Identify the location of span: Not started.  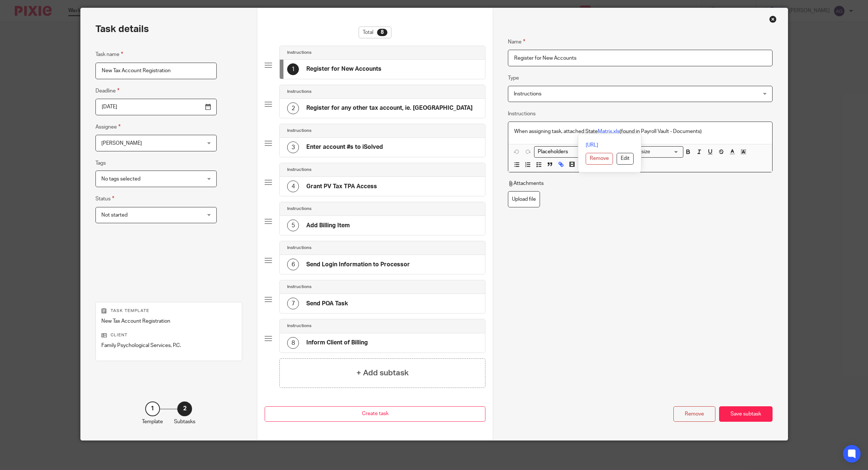
(114, 215).